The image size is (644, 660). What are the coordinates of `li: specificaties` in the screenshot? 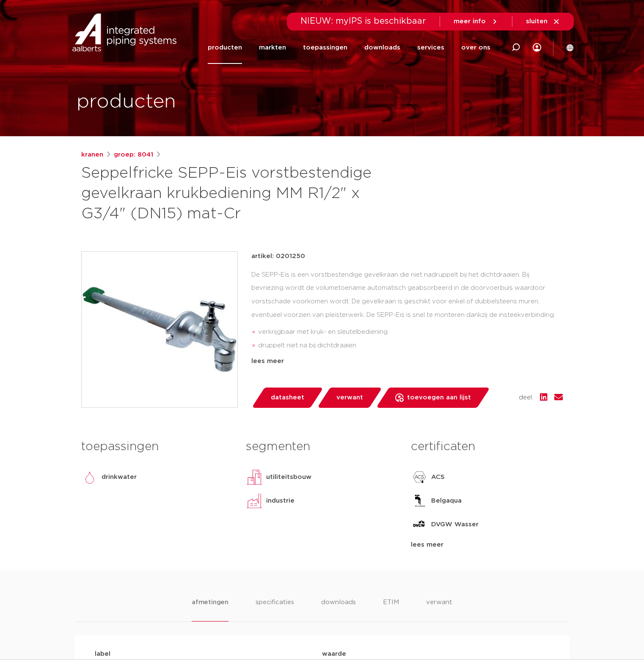 It's located at (274, 609).